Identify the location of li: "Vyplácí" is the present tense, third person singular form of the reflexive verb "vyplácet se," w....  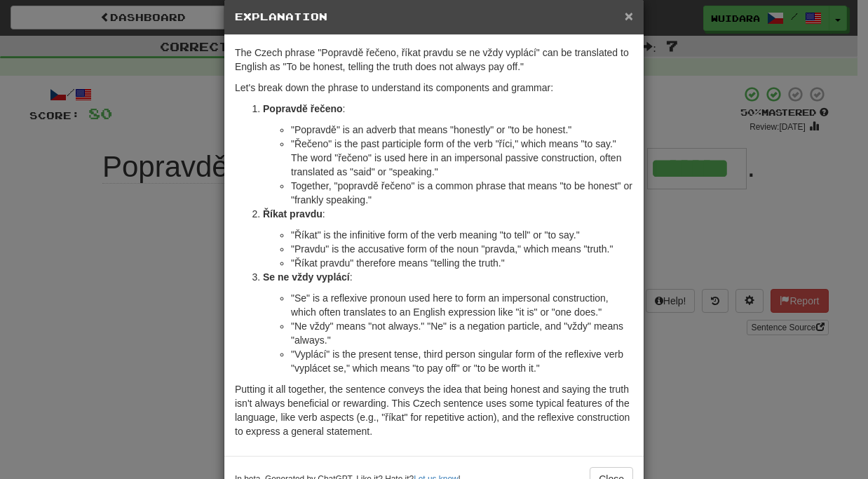
(462, 361).